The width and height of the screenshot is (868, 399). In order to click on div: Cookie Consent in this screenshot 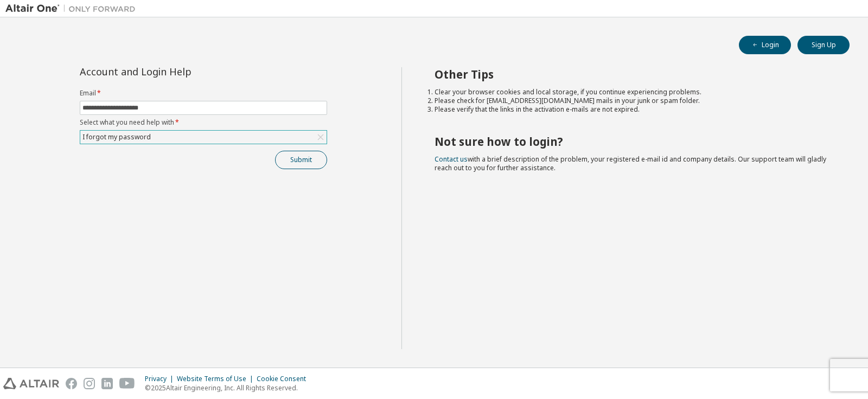, I will do `click(284, 379)`.